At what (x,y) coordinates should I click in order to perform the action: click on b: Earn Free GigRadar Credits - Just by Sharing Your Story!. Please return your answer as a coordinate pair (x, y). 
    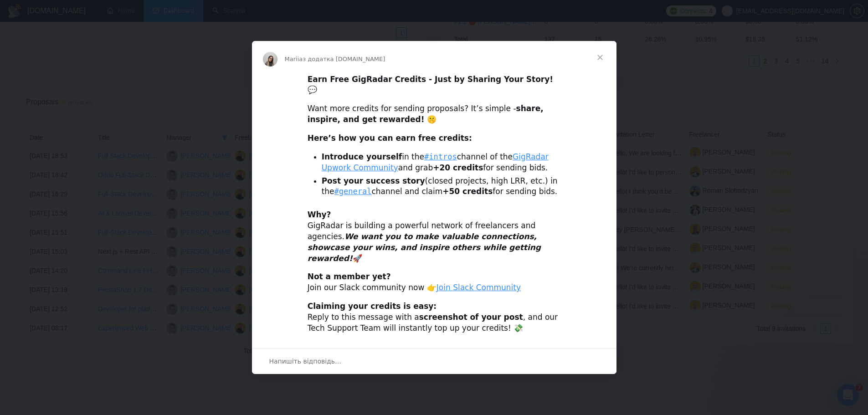
    Looking at the image, I should click on (430, 80).